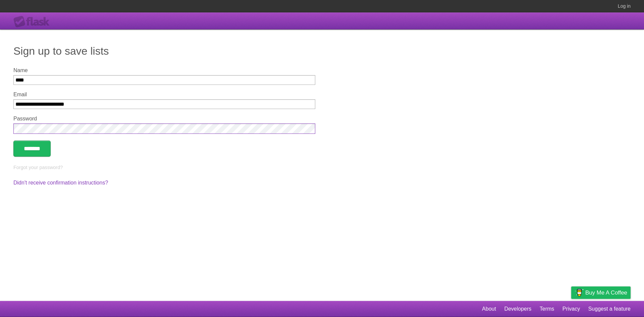  I want to click on a: Suggest a feature, so click(609, 309).